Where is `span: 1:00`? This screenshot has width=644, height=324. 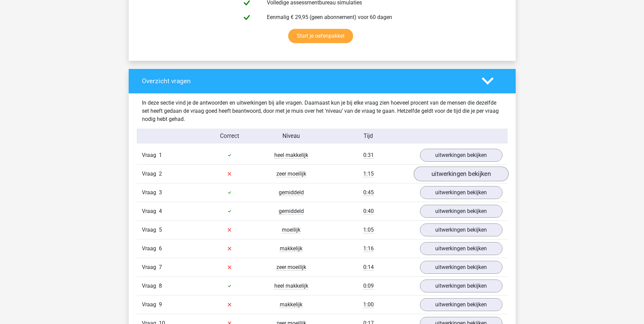
span: 1:00 is located at coordinates (369, 305).